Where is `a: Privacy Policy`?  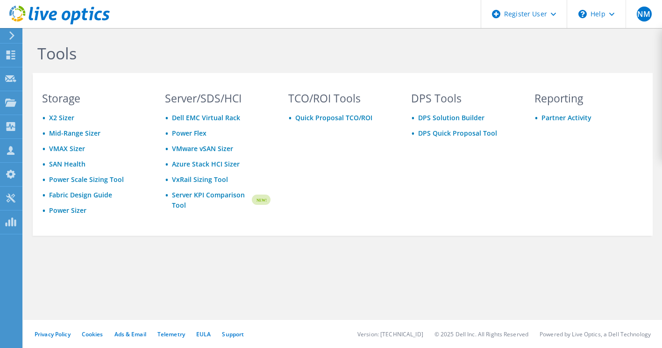 a: Privacy Policy is located at coordinates (52, 334).